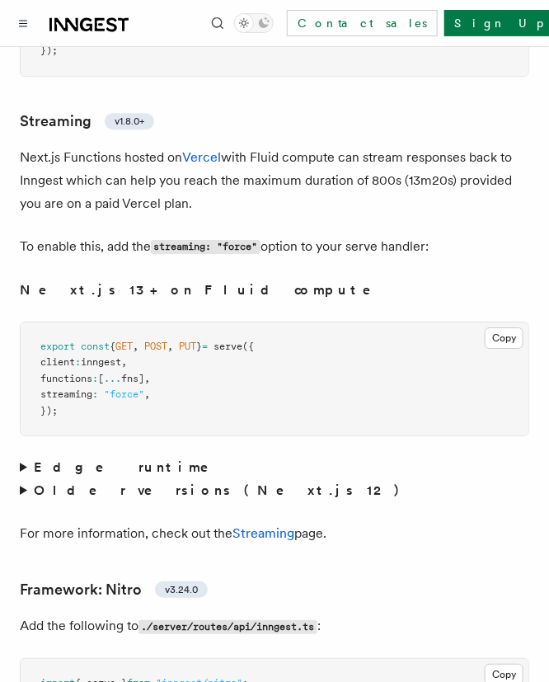 The image size is (549, 682). Describe the element at coordinates (133, 379) in the screenshot. I see `span: fns]` at that location.